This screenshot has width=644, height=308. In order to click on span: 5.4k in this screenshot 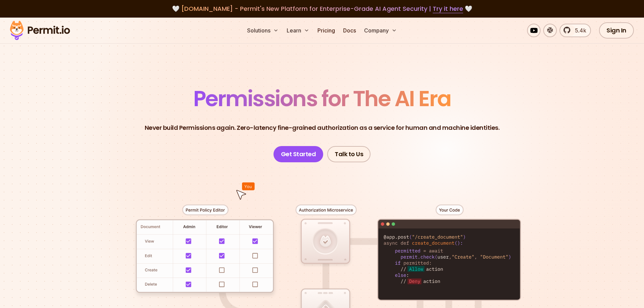, I will do `click(579, 30)`.